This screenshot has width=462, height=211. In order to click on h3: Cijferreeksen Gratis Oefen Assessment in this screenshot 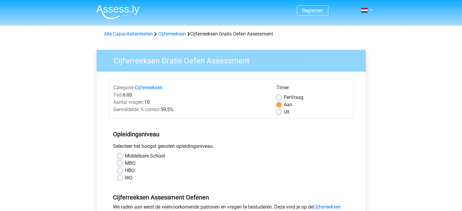, I will do `click(234, 60)`.